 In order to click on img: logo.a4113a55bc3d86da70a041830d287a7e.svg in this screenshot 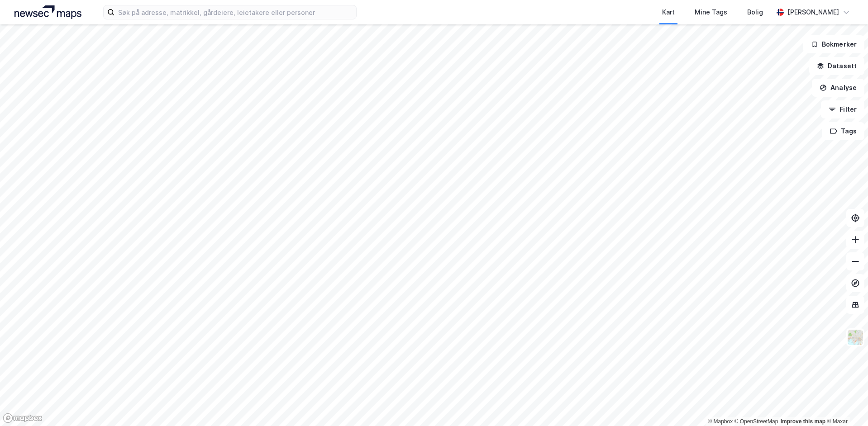, I will do `click(48, 12)`.